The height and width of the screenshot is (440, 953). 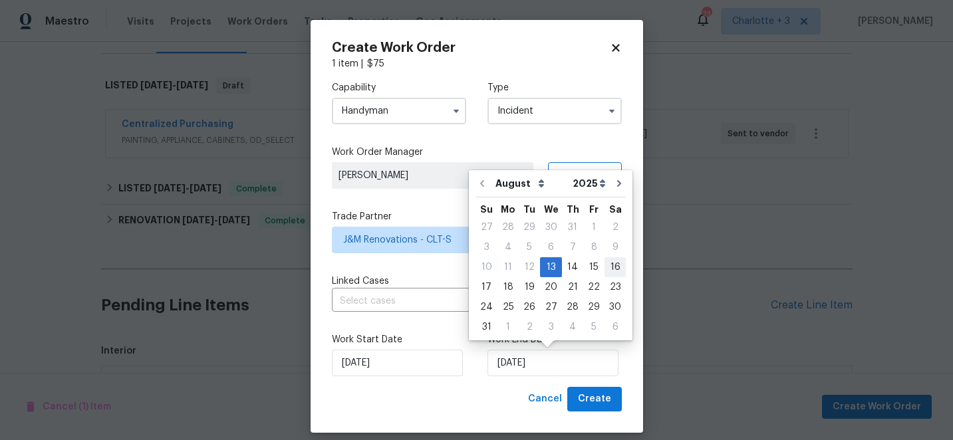 What do you see at coordinates (477, 217) in the screenshot?
I see `label: Trade Partner` at bounding box center [477, 217].